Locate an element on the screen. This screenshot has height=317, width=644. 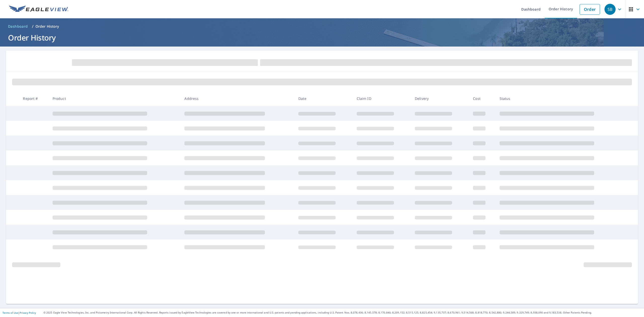
th: Date is located at coordinates (323, 98).